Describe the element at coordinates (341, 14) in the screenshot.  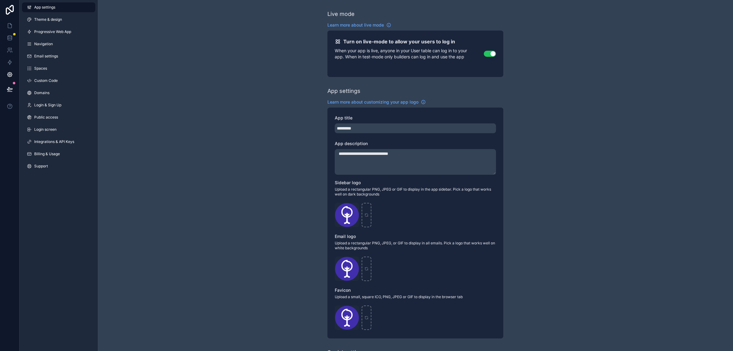
I see `div: Live mode` at that location.